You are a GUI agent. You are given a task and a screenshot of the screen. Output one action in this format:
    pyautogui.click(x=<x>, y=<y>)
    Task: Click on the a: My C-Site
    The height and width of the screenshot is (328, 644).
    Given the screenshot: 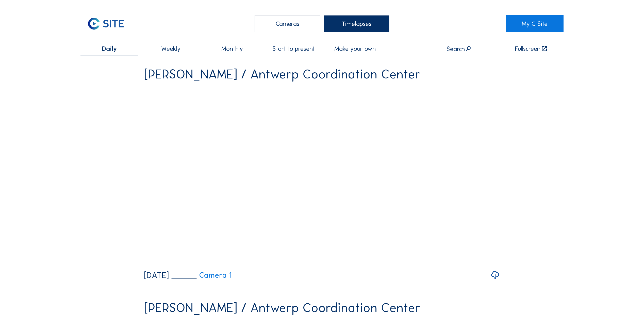 What is the action you would take?
    pyautogui.click(x=535, y=23)
    